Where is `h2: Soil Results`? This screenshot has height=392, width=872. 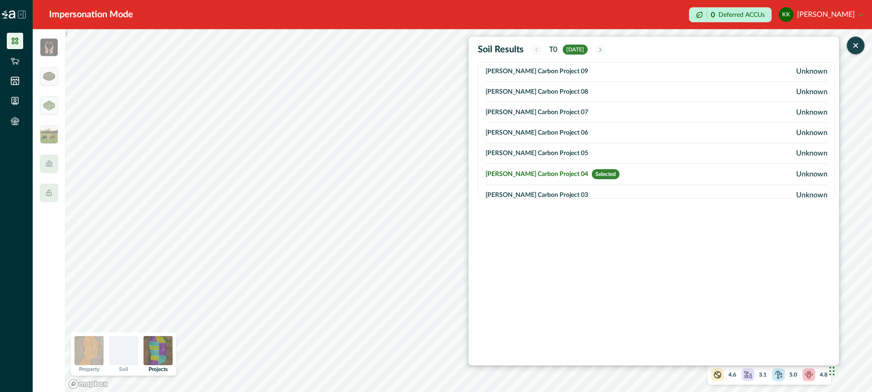
h2: Soil Results is located at coordinates (501, 50).